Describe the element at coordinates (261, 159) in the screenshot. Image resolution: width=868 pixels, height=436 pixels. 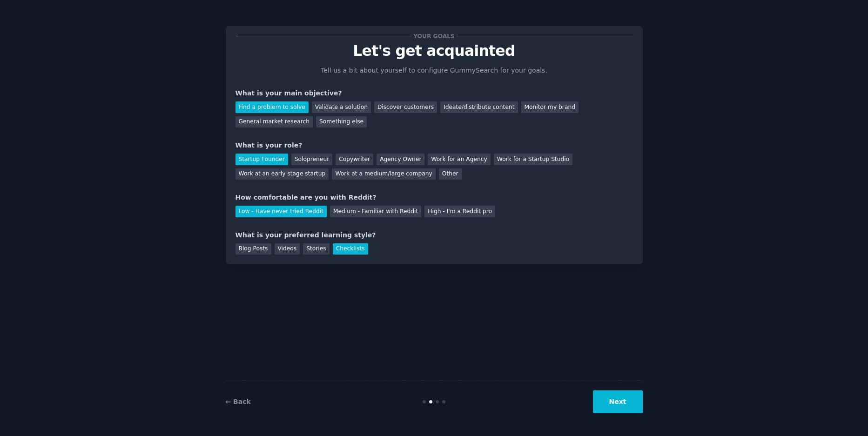
I see `div: Startup Founder` at that location.